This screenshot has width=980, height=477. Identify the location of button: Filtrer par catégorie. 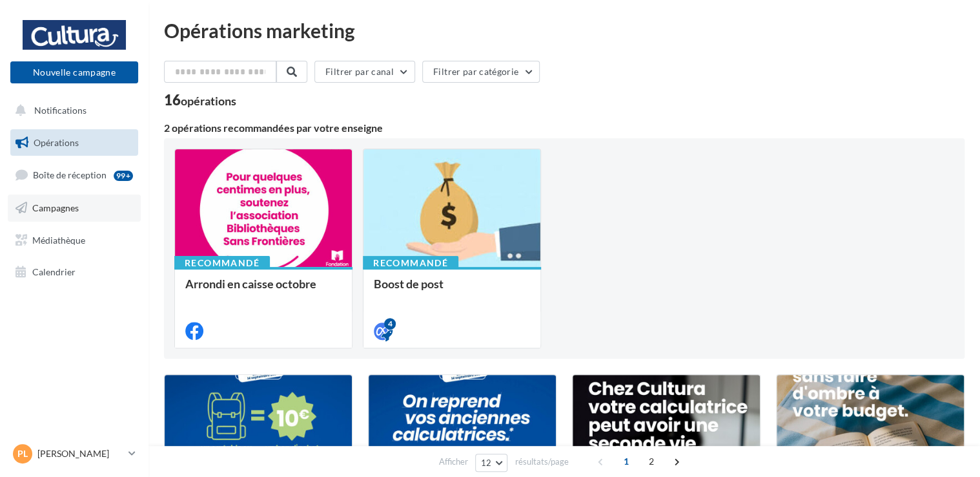
(481, 72).